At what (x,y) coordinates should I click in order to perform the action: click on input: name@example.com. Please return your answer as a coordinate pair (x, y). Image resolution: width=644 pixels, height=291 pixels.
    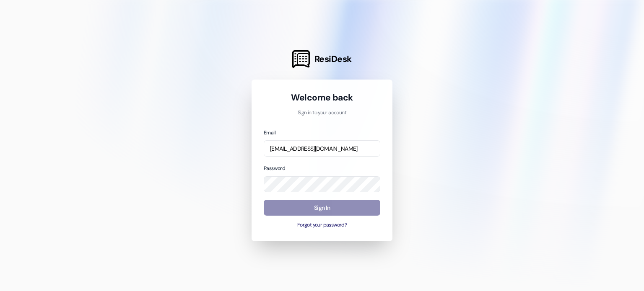
    Looking at the image, I should click on (322, 148).